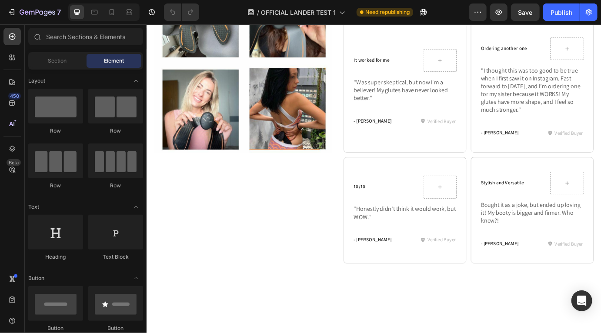 The width and height of the screenshot is (601, 333). Describe the element at coordinates (56, 257) in the screenshot. I see `div: Heading` at that location.